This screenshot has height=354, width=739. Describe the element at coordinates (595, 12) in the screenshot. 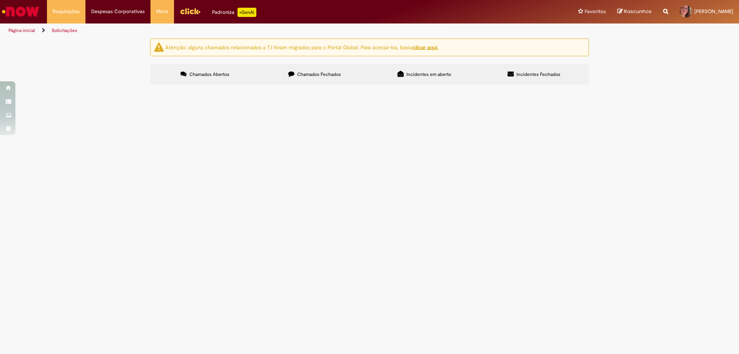

I see `span: Favoritos` at that location.